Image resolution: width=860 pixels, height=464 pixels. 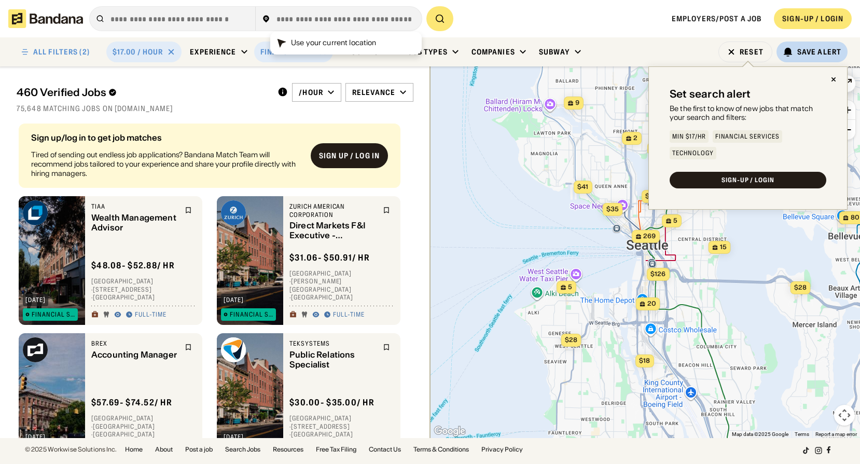 What do you see at coordinates (135, 223) in the screenshot?
I see `div: Wealth Management Advisor` at bounding box center [135, 223].